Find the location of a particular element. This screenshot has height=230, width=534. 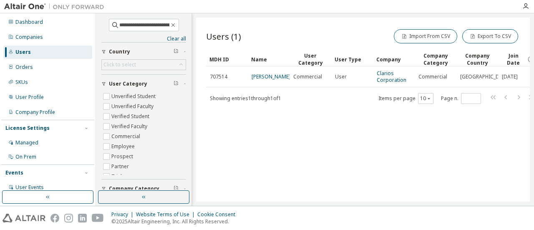

label: Partner is located at coordinates (121, 167).